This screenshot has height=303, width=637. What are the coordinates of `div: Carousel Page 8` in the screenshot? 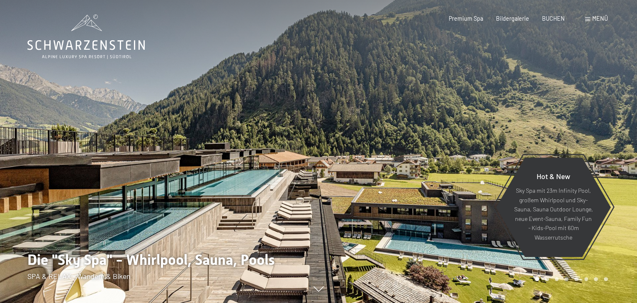 It's located at (606, 280).